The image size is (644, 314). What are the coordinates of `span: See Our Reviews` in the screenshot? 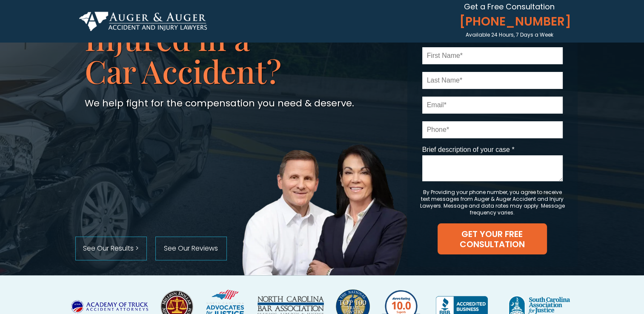 It's located at (191, 248).